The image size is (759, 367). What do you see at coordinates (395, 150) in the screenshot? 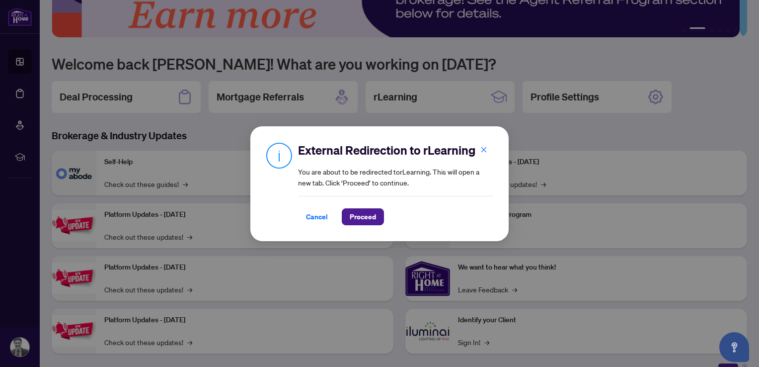
I see `h2: External Redirection to rLearning` at bounding box center [395, 150].